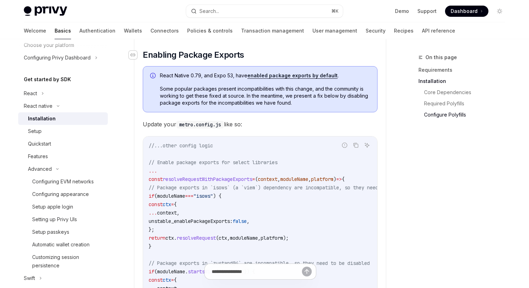  What do you see at coordinates (345, 145) in the screenshot?
I see `button: Report incorrect code` at bounding box center [345, 145].